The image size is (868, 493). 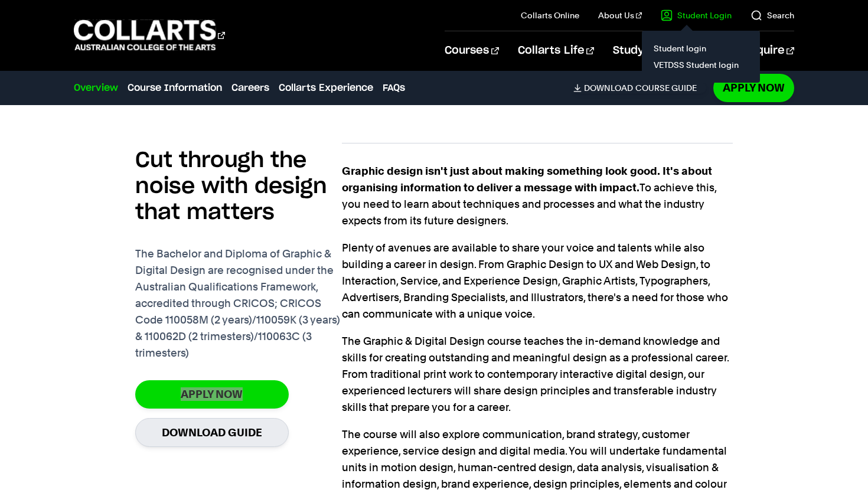 I want to click on div: Go to homepage, so click(x=149, y=35).